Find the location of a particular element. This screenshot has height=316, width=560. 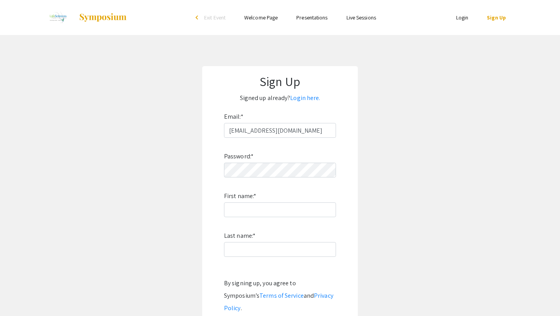

label: Last name: is located at coordinates (239, 236).